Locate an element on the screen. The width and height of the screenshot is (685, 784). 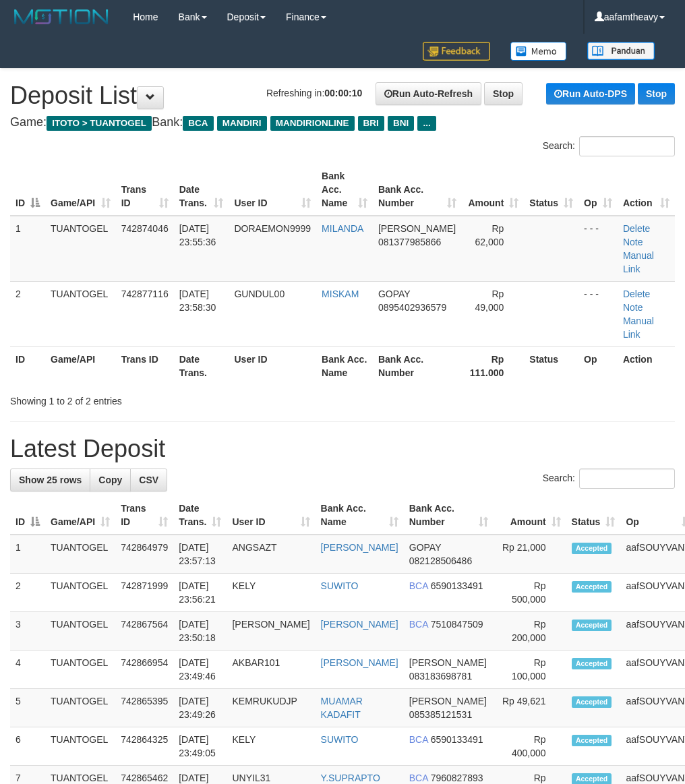
th: Trans ID is located at coordinates (145, 365).